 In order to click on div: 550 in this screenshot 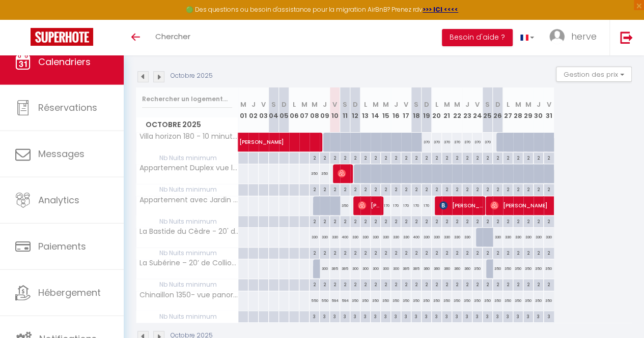, I will do `click(315, 301)`.